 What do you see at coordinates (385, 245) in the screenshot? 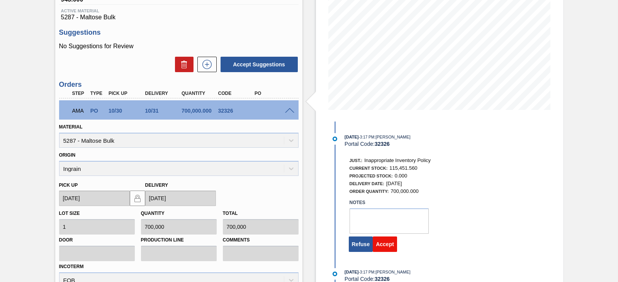
I see `button: Accept` at bounding box center [385, 245].